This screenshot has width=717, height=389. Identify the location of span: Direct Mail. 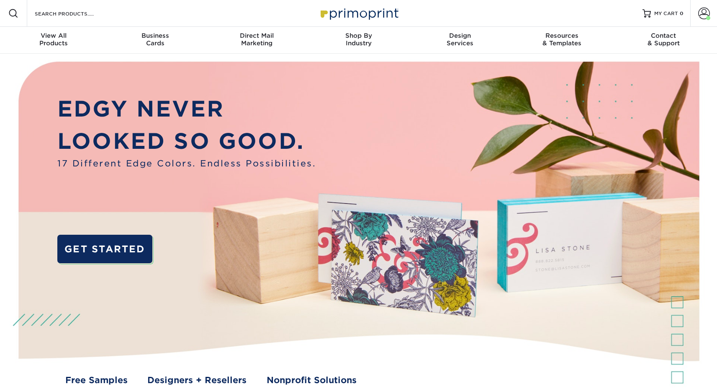
(257, 36).